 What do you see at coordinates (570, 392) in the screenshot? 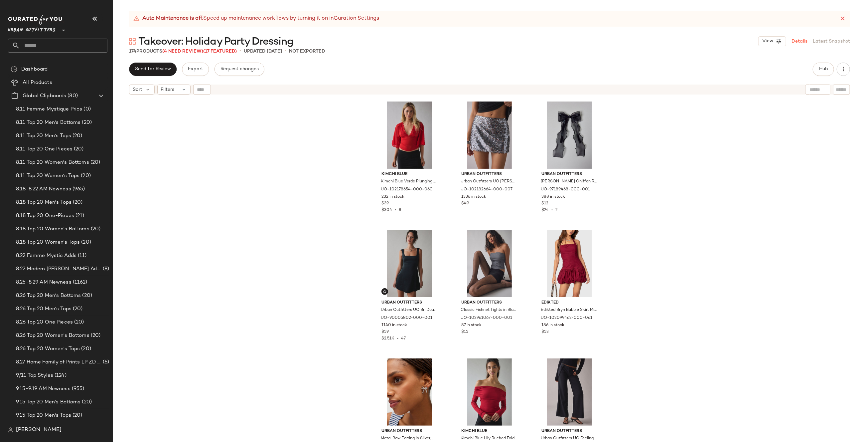
I see `img: 101877538_001_b` at bounding box center [570, 392].